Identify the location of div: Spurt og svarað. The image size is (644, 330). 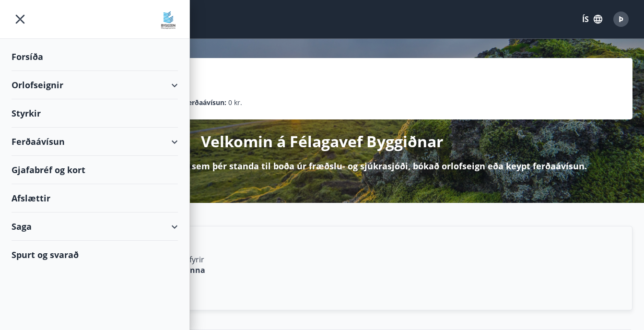
(94, 255).